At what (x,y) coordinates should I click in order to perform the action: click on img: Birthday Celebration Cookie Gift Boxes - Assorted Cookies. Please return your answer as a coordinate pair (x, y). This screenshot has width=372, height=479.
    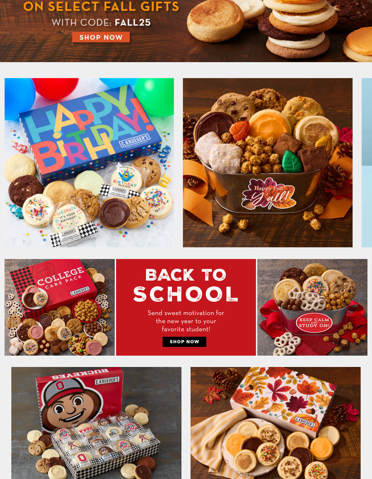
    Looking at the image, I should click on (89, 163).